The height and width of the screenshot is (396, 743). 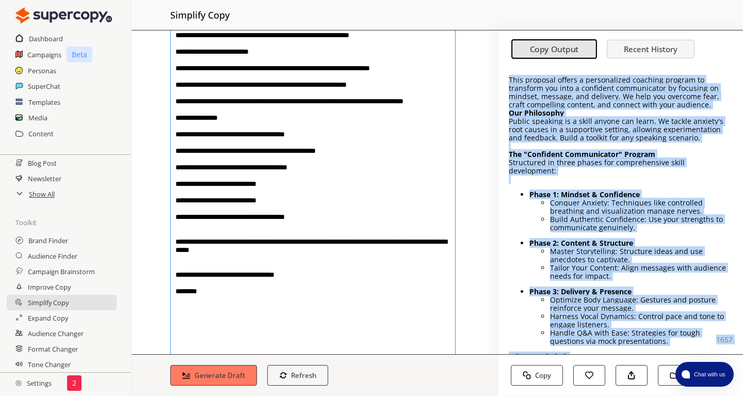 I want to click on h2: Blog Post, so click(x=42, y=163).